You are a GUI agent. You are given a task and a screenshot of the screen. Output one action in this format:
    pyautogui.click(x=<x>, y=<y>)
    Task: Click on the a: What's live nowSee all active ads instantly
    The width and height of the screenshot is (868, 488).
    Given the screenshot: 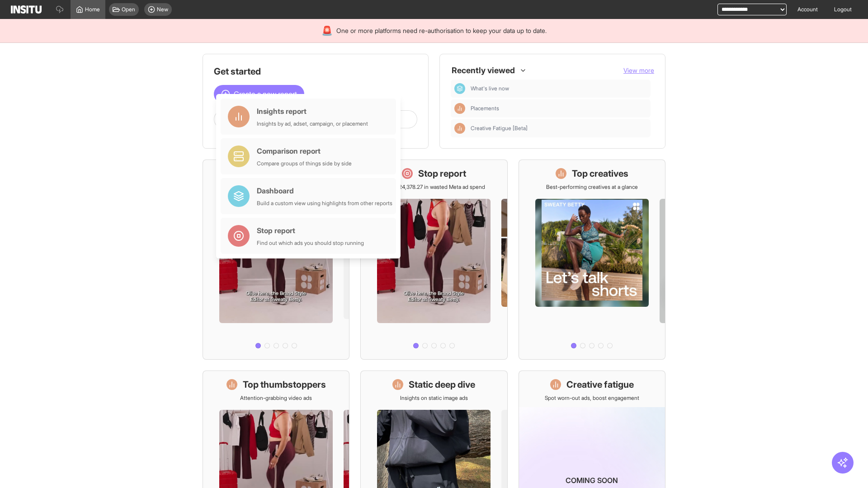 What is the action you would take?
    pyautogui.click(x=275, y=260)
    